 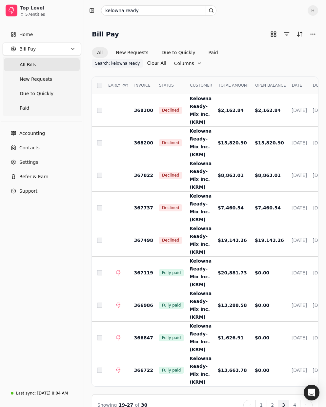 I want to click on span: $13,663.78, so click(x=232, y=370).